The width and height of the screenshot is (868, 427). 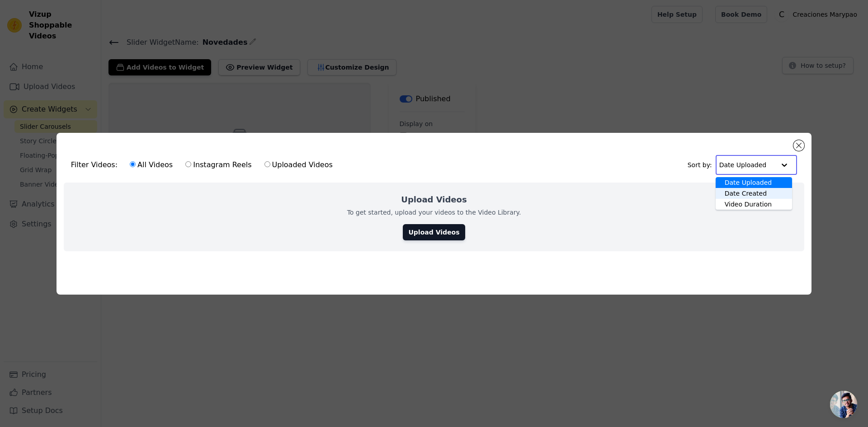 What do you see at coordinates (434, 232) in the screenshot?
I see `a: Upload Videos` at bounding box center [434, 232].